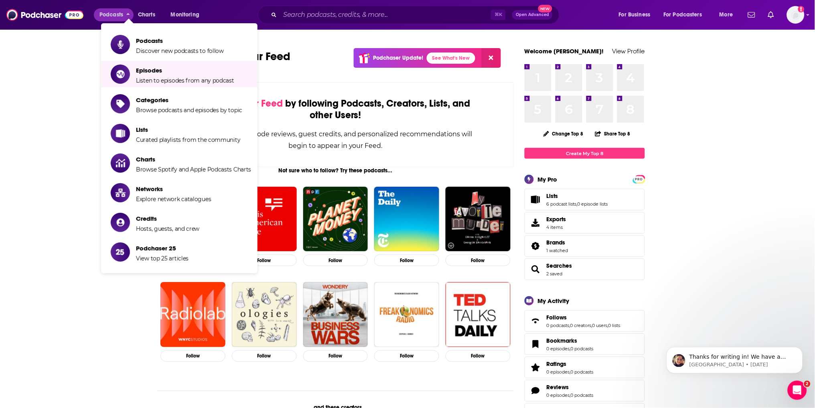  Describe the element at coordinates (553, 301) in the screenshot. I see `div: My Activity` at that location.